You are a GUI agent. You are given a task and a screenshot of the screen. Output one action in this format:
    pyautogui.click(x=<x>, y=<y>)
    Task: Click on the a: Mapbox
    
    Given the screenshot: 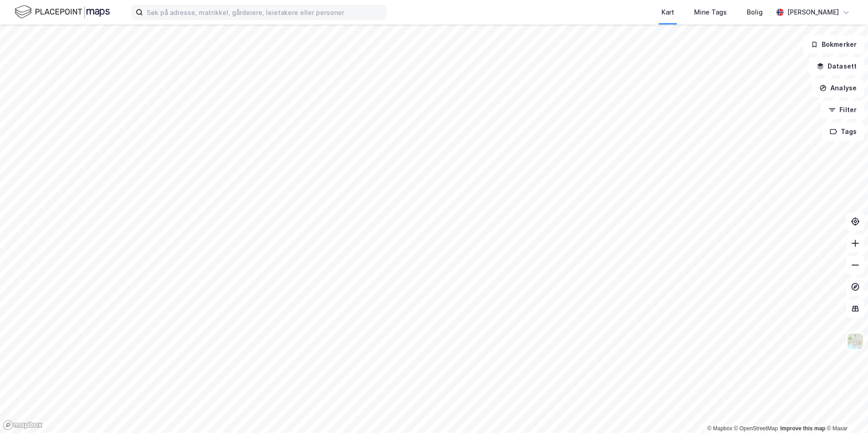 What is the action you would take?
    pyautogui.click(x=719, y=428)
    